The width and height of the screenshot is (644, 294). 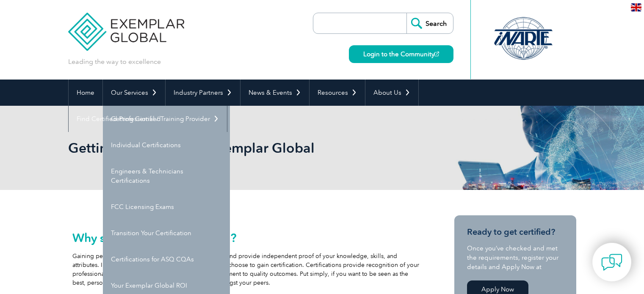 What do you see at coordinates (167, 145) in the screenshot?
I see `a: Individual Certifications` at bounding box center [167, 145].